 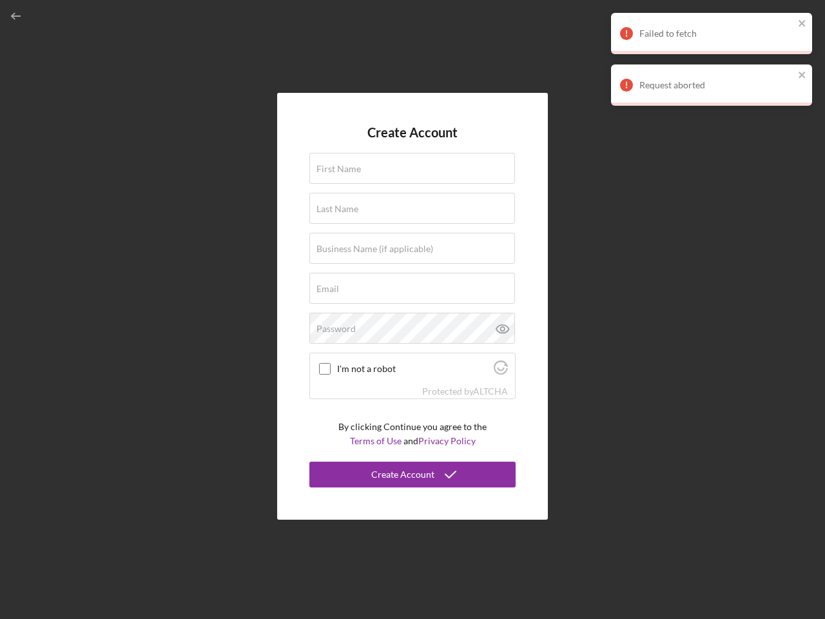 I want to click on h4: Create Account, so click(x=413, y=132).